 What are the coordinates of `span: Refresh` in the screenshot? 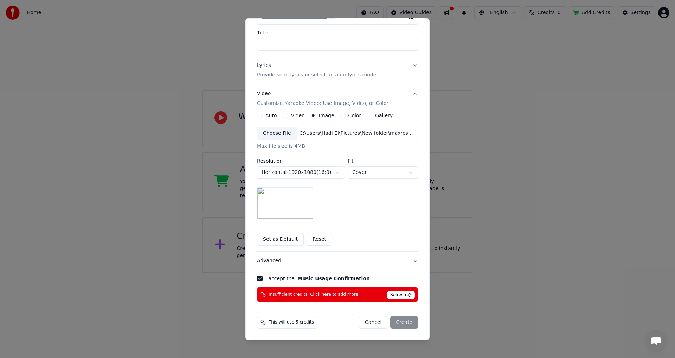 It's located at (401, 295).